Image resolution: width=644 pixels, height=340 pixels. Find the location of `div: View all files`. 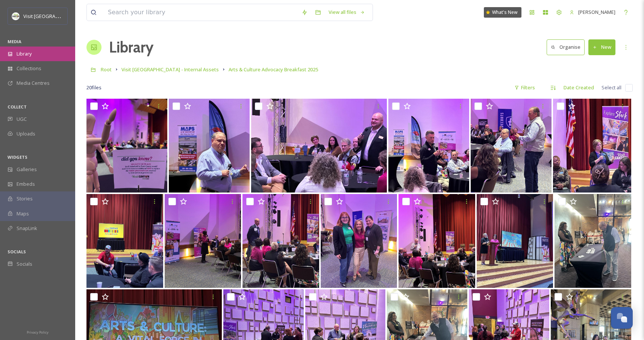

div: View all files is located at coordinates (347, 12).